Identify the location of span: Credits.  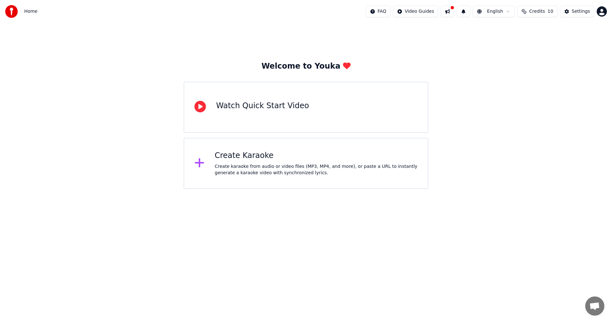
(537, 11).